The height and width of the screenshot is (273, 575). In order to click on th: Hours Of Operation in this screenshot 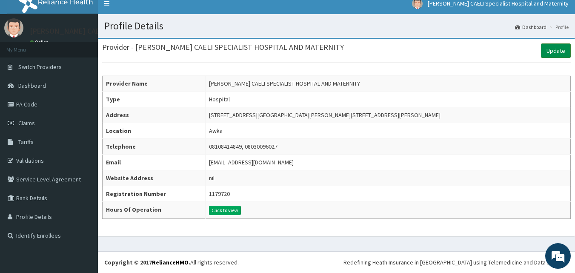, I will do `click(154, 210)`.